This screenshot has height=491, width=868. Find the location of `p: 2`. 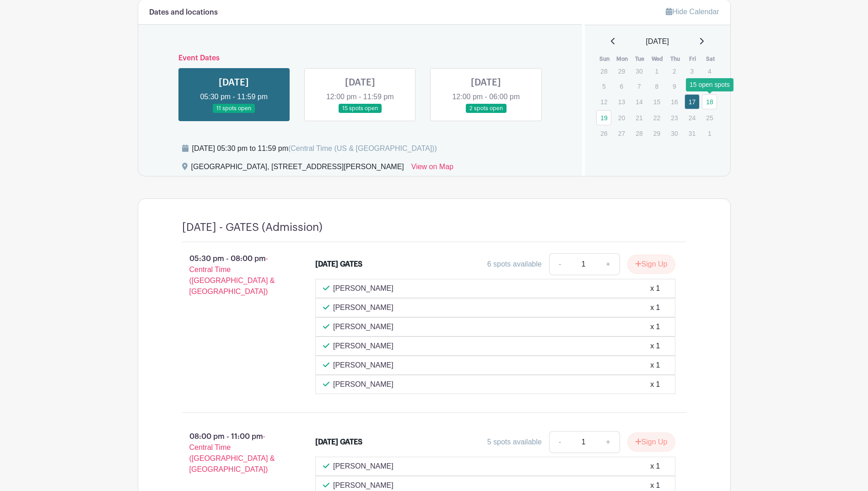

p: 2 is located at coordinates (674, 71).